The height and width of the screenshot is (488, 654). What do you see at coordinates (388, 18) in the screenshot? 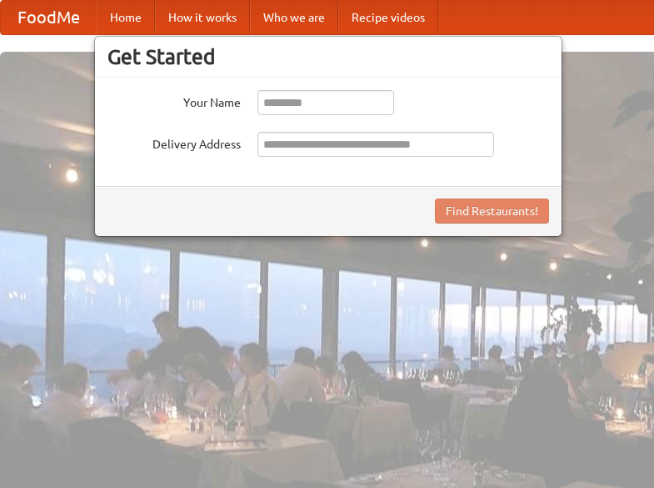
I see `a: Recipe videos` at bounding box center [388, 18].